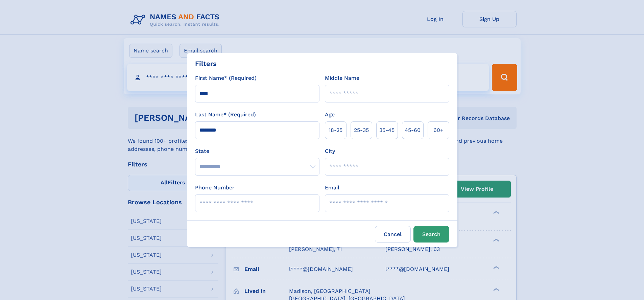 This screenshot has height=300, width=644. I want to click on label: Age, so click(329, 114).